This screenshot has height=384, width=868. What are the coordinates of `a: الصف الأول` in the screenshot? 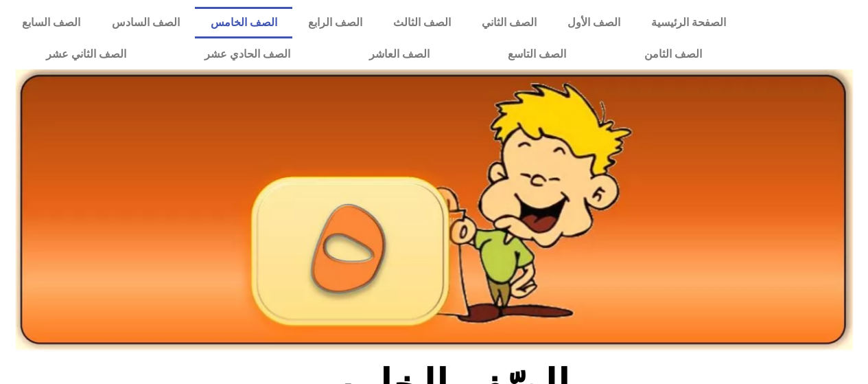 It's located at (593, 23).